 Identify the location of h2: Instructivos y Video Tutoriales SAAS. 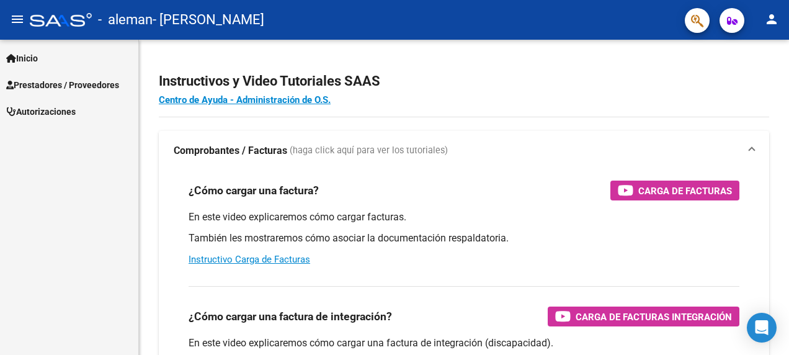
(464, 81).